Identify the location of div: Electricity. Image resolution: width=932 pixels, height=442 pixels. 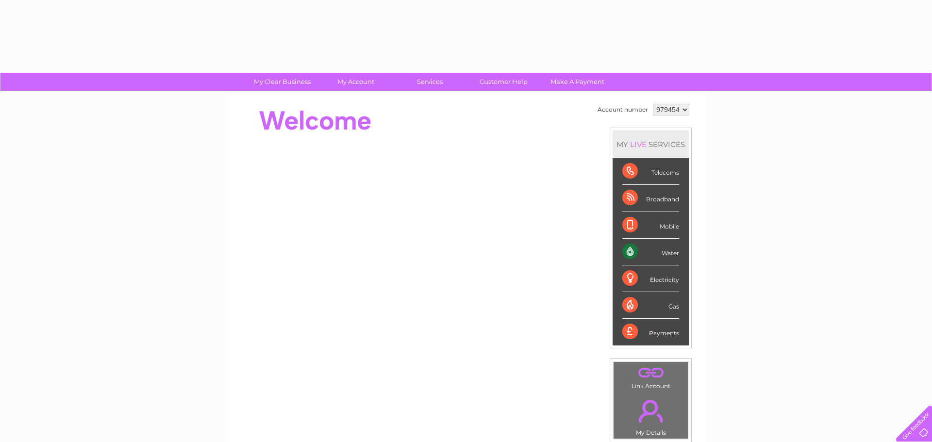
(650, 279).